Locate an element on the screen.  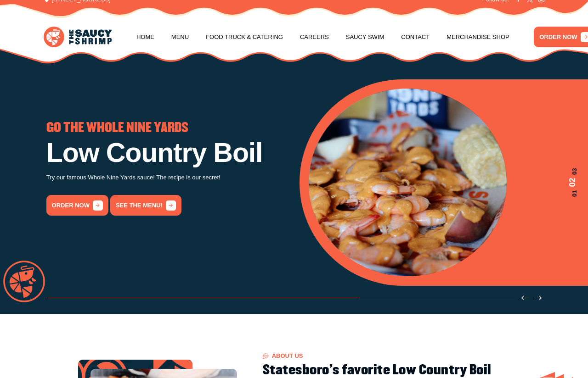
button: Previous slide is located at coordinates (526, 298).